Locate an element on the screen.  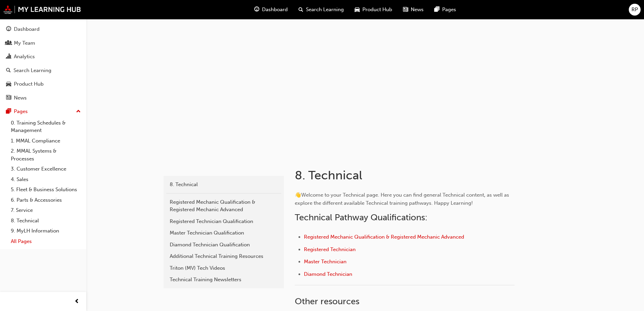
div: Analytics is located at coordinates (24, 56).